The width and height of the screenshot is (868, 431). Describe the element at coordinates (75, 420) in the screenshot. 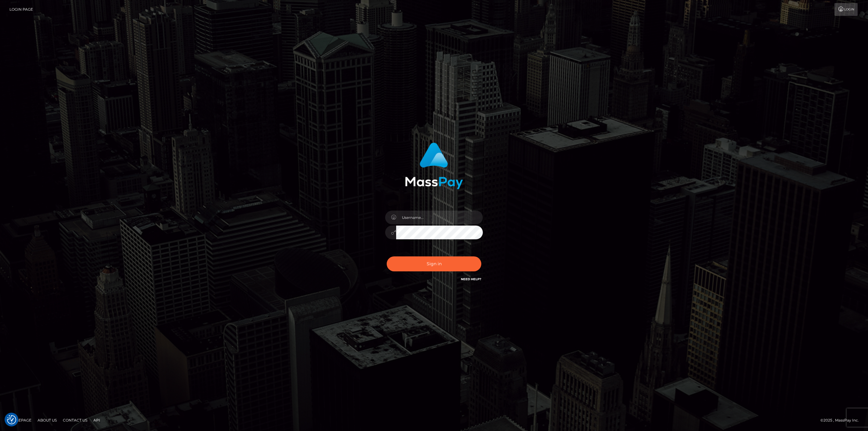

I see `a: Contact Us` at that location.